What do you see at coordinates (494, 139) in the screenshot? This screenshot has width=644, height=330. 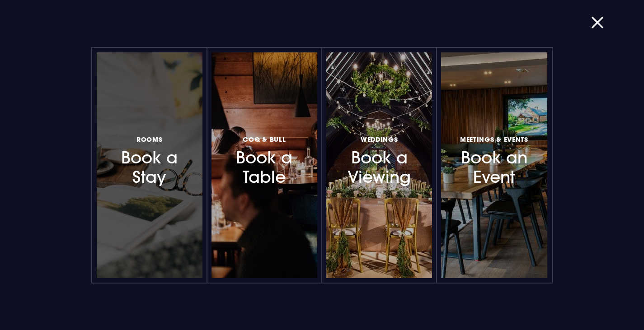 I see `span: Meetings & Events` at bounding box center [494, 139].